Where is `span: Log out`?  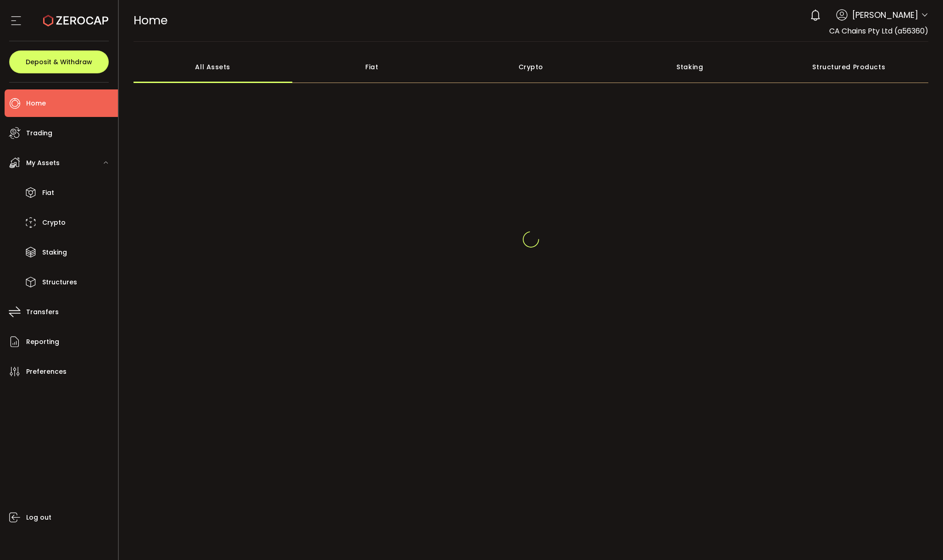
span: Log out is located at coordinates (38, 517).